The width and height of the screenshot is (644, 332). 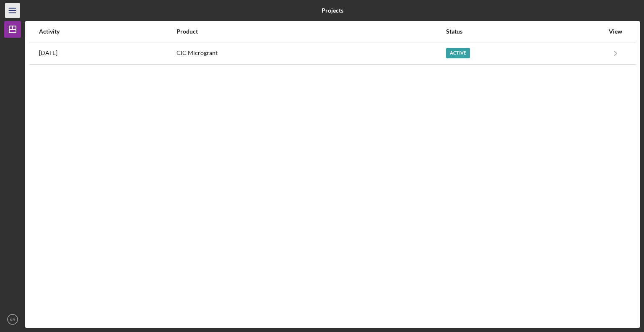 I want to click on div: Activity, so click(x=107, y=31).